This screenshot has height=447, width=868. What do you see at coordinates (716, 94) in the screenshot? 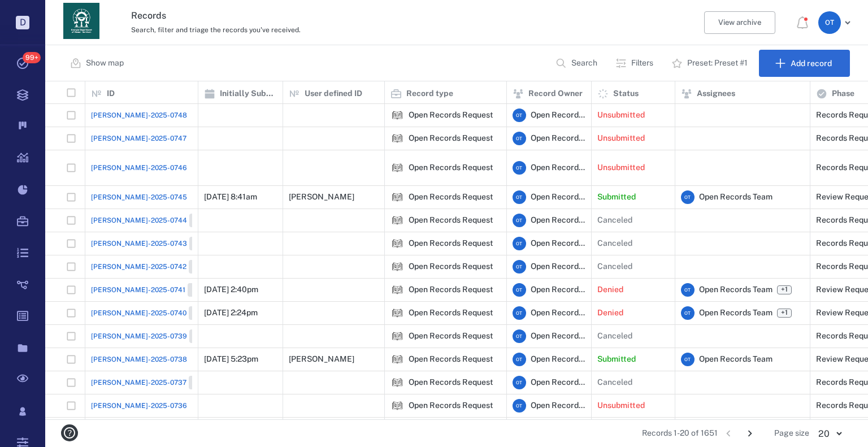
I see `p: Assignees` at bounding box center [716, 94].